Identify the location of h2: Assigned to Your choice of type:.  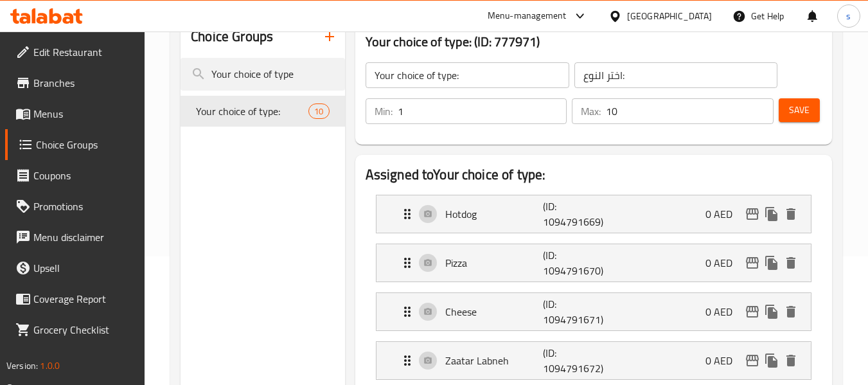
(594, 175).